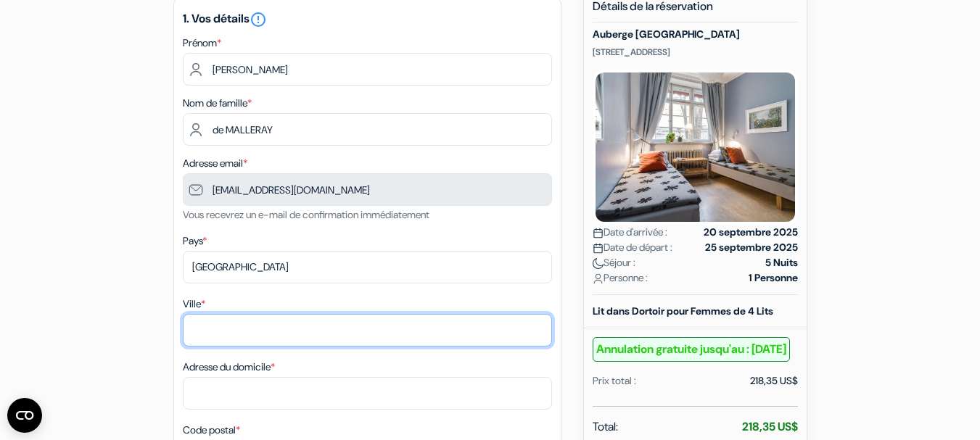  What do you see at coordinates (306, 215) in the screenshot?
I see `small: Vous recevrez un e-mail de confirmation immédiatement` at bounding box center [306, 215].